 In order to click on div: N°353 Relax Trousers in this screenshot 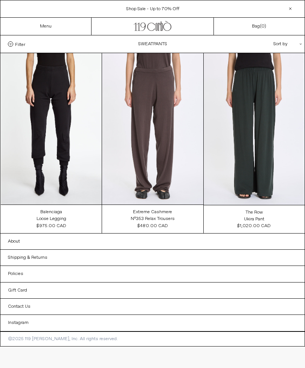, I will do `click(152, 219)`.